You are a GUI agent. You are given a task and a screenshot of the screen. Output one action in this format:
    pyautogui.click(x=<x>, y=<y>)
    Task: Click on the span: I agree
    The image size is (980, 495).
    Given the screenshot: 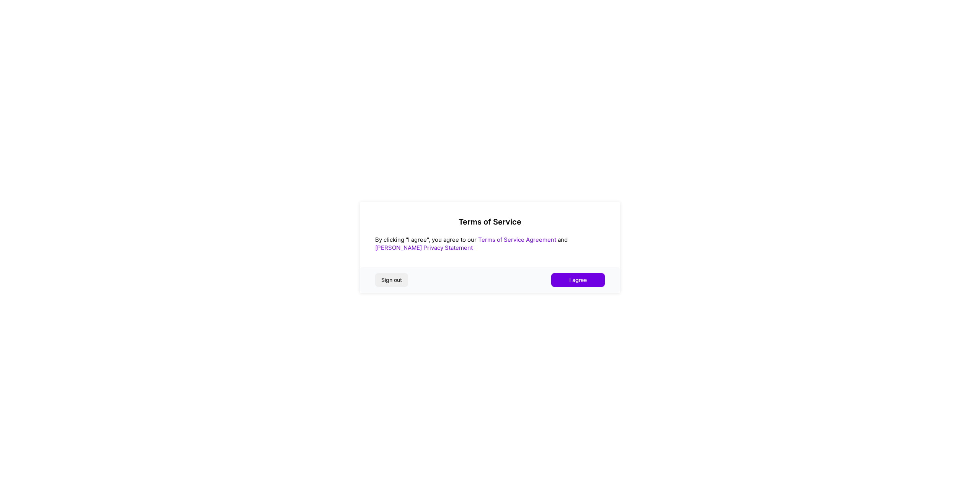 What is the action you would take?
    pyautogui.click(x=578, y=280)
    